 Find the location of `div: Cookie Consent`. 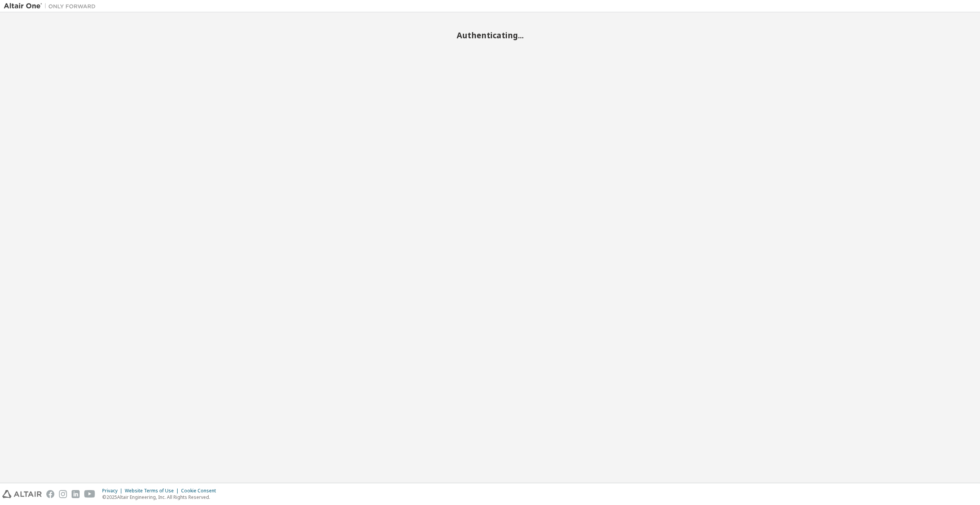

div: Cookie Consent is located at coordinates (201, 491).